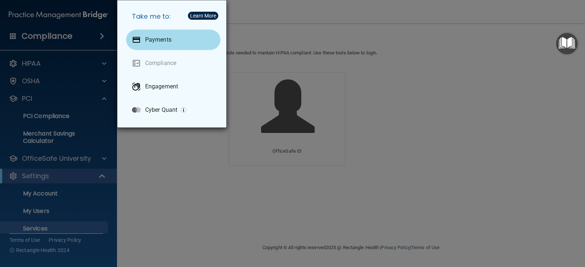 Image resolution: width=585 pixels, height=267 pixels. What do you see at coordinates (203, 16) in the screenshot?
I see `div: Learn More` at bounding box center [203, 16].